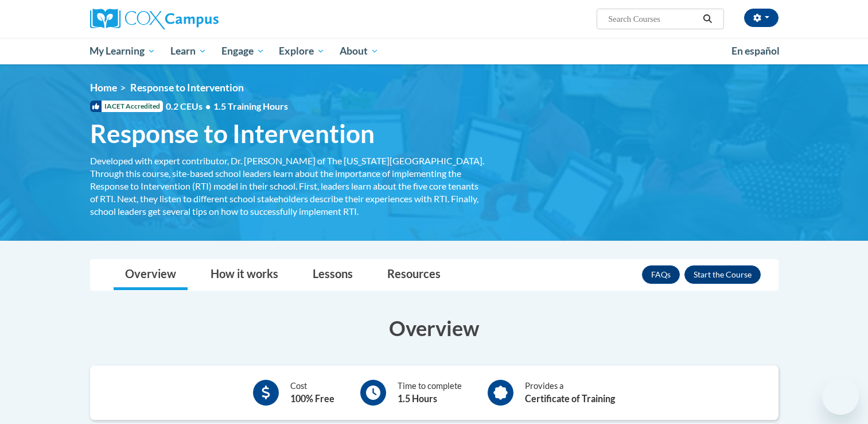 The width and height of the screenshot is (868, 424). What do you see at coordinates (199, 19) in the screenshot?
I see `a: Cox Campus` at bounding box center [199, 19].